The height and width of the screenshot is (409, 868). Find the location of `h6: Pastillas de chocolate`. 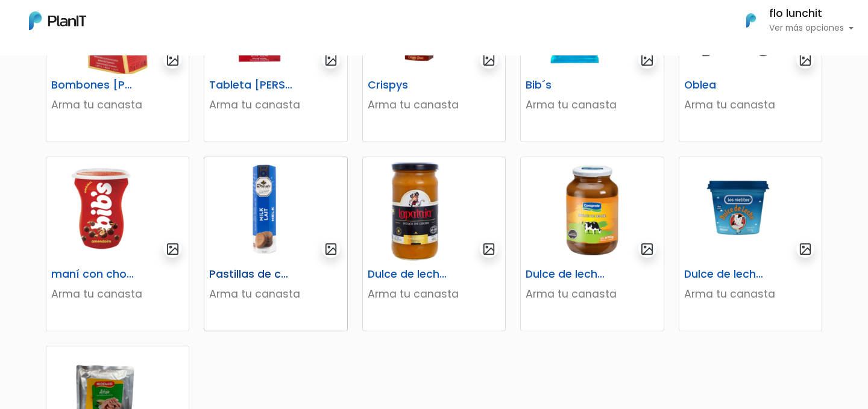

h6: Pastillas de chocolate is located at coordinates (251, 274).